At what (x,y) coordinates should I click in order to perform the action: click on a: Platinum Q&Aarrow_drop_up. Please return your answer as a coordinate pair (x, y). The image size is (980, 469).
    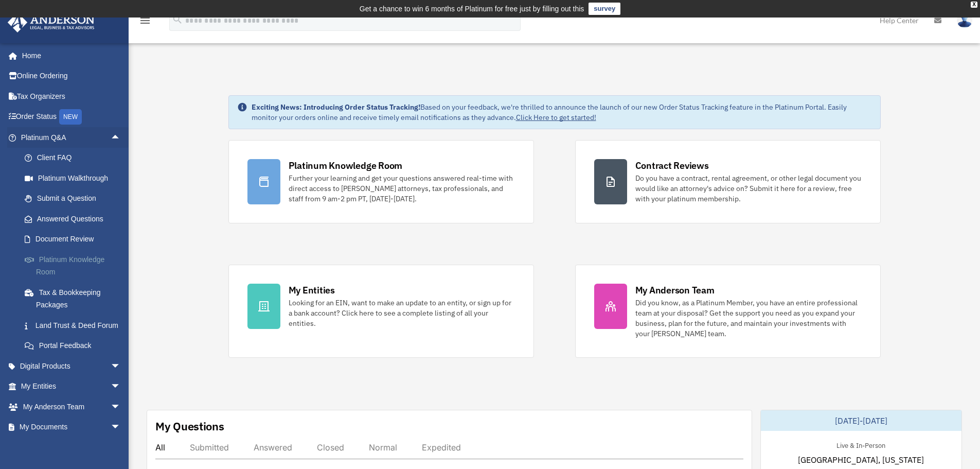
    Looking at the image, I should click on (72, 137).